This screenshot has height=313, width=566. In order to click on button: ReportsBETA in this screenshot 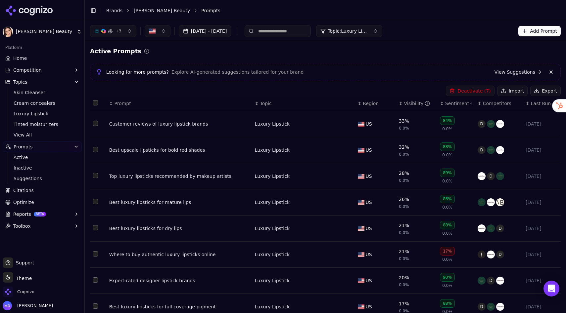, I will do `click(42, 214)`.